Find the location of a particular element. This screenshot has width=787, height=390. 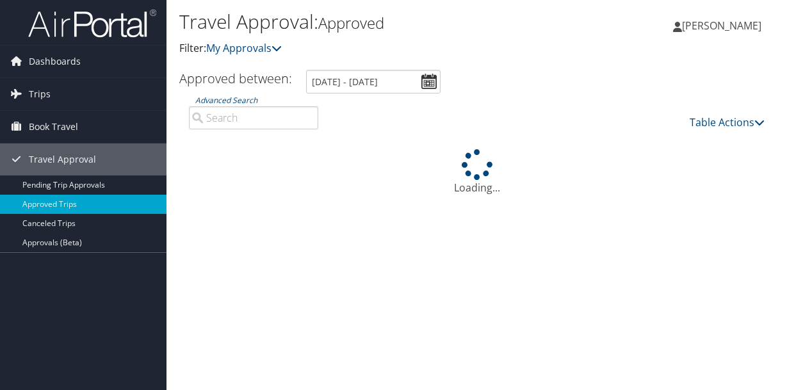

span: Book Travel is located at coordinates (53, 127).